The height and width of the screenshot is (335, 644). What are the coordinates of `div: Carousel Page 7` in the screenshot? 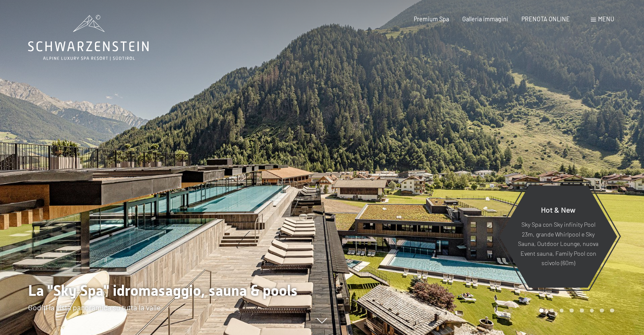 It's located at (602, 310).